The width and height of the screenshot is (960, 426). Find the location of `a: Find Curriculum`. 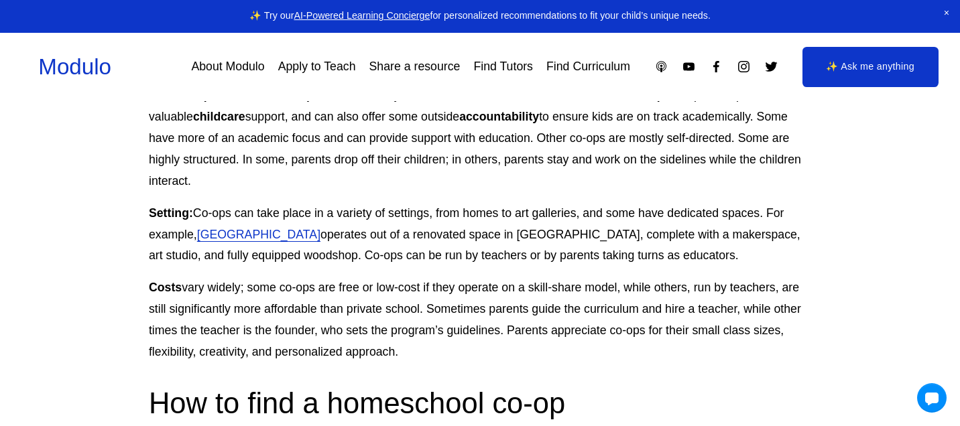

a: Find Curriculum is located at coordinates (588, 66).